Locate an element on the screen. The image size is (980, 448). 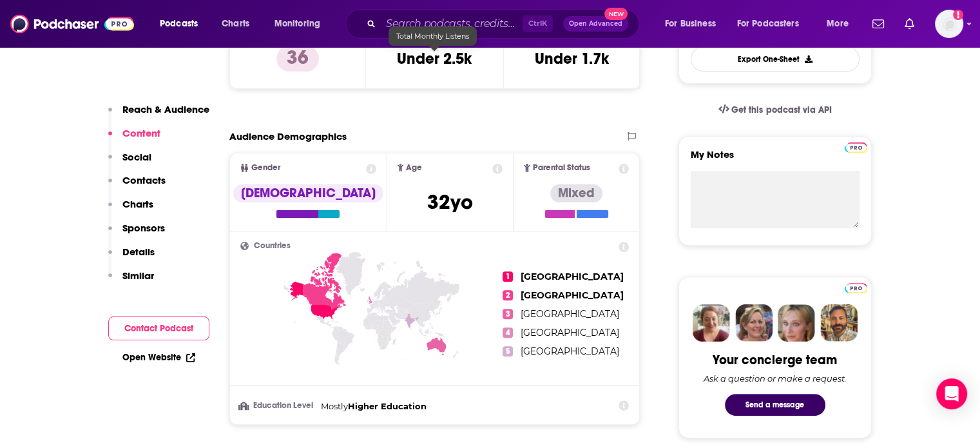
span: Open Advanced is located at coordinates (596, 24).